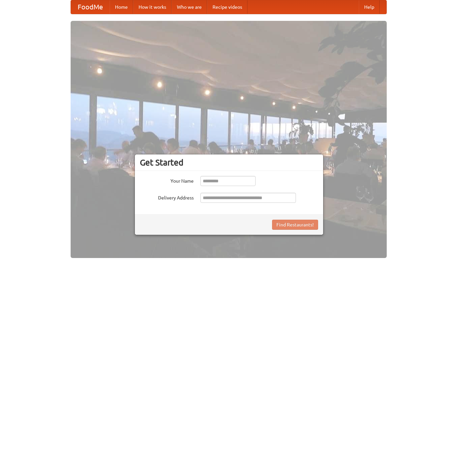  What do you see at coordinates (227, 7) in the screenshot?
I see `a: Recipe videos` at bounding box center [227, 7].